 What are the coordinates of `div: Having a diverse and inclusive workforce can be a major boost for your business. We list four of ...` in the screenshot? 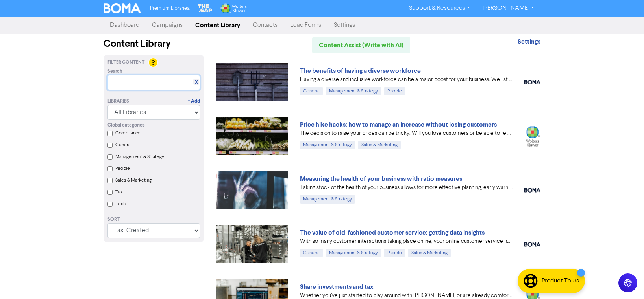 It's located at (406, 79).